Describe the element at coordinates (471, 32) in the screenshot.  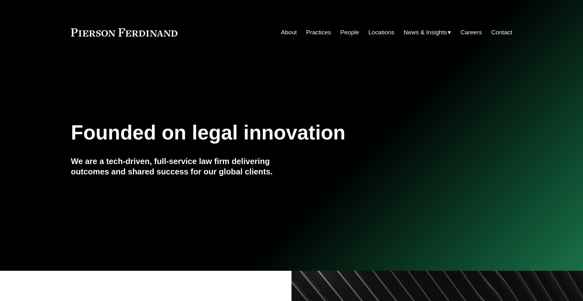
I see `a: Careers` at that location.